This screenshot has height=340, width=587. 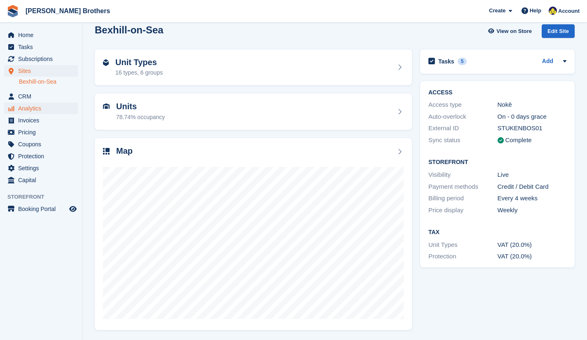 What do you see at coordinates (558, 33) in the screenshot?
I see `a: Edit Site` at bounding box center [558, 33].